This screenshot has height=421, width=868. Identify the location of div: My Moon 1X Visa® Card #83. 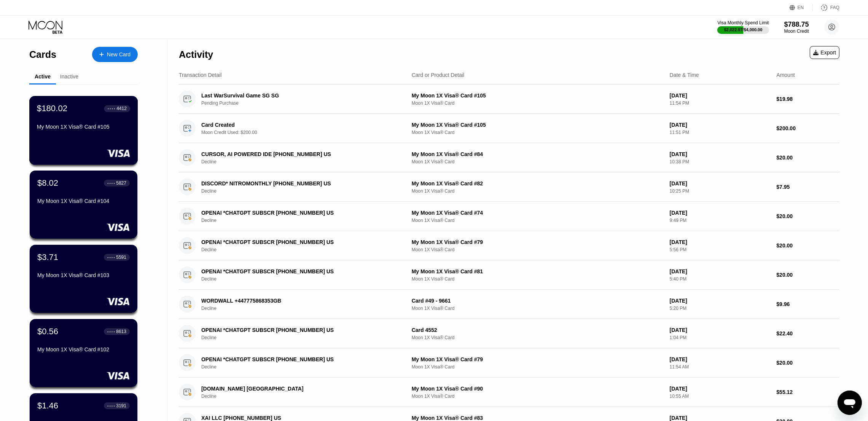
(538, 418).